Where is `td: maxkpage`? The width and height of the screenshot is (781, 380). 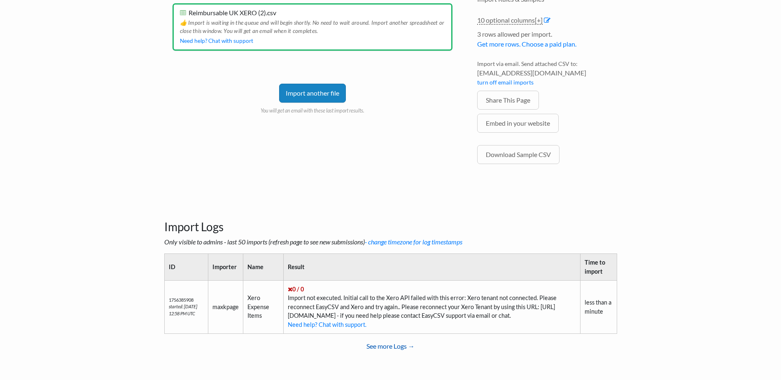
td: maxkpage is located at coordinates (225, 306).